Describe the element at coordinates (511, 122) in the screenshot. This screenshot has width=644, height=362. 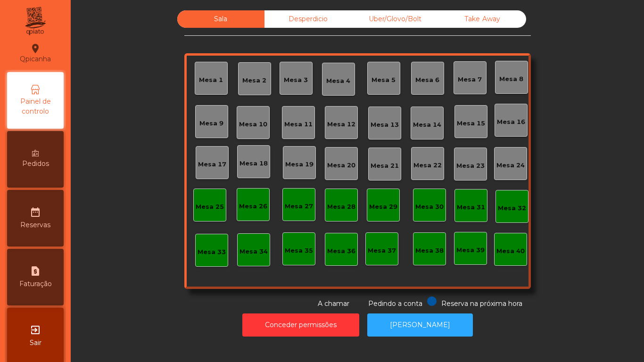
I see `div: Mesa 16` at that location.